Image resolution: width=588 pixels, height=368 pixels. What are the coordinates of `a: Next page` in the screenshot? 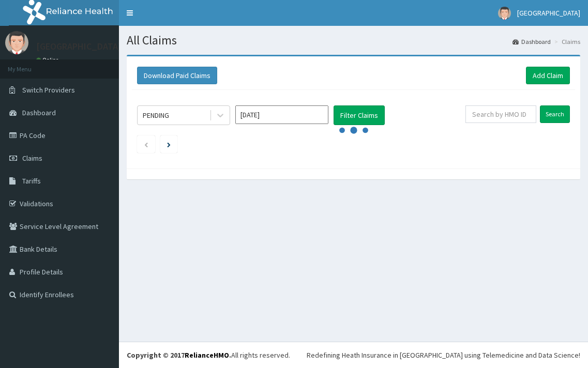 It's located at (169, 144).